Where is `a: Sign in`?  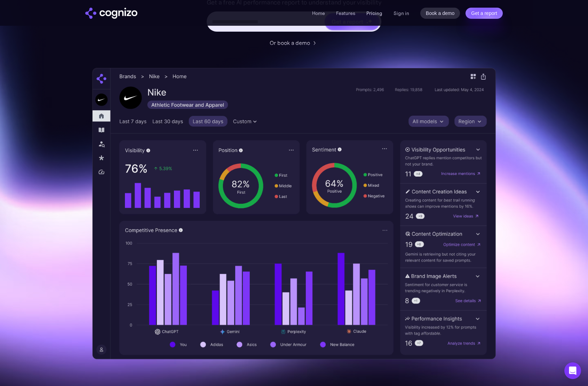
a: Sign in is located at coordinates (401, 13).